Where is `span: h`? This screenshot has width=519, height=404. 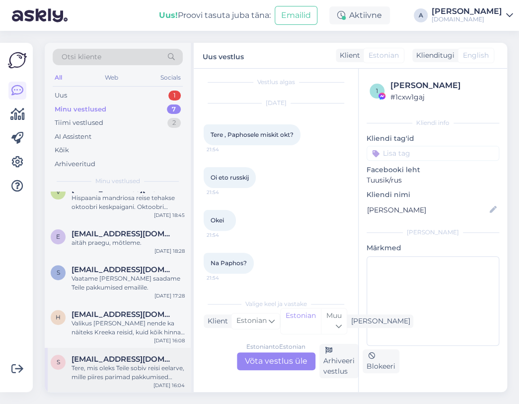 span: h is located at coordinates (58, 317).